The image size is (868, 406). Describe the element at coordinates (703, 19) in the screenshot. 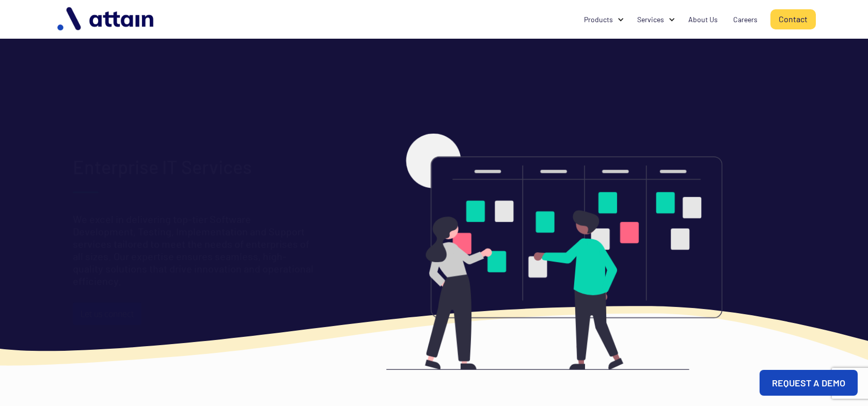

I see `div: About Us` at that location.